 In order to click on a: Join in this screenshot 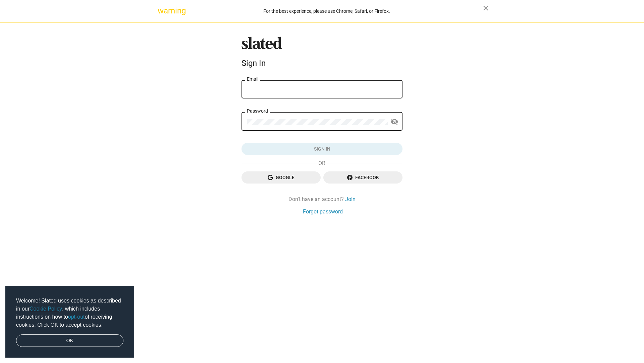, I will do `click(350, 199)`.